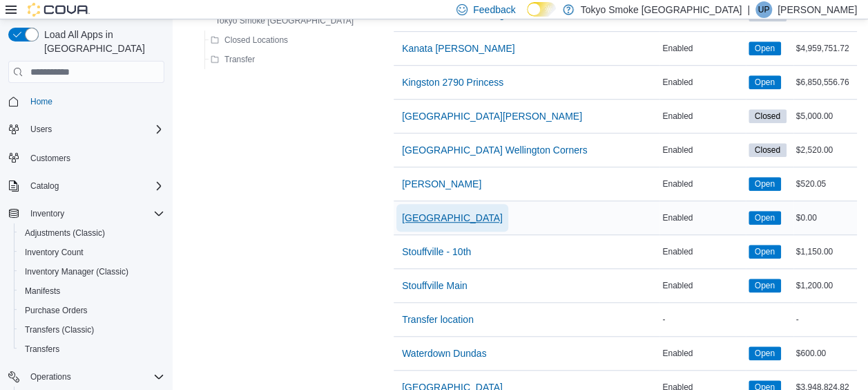  Describe the element at coordinates (825, 251) in the screenshot. I see `div: $1,150.00` at that location.